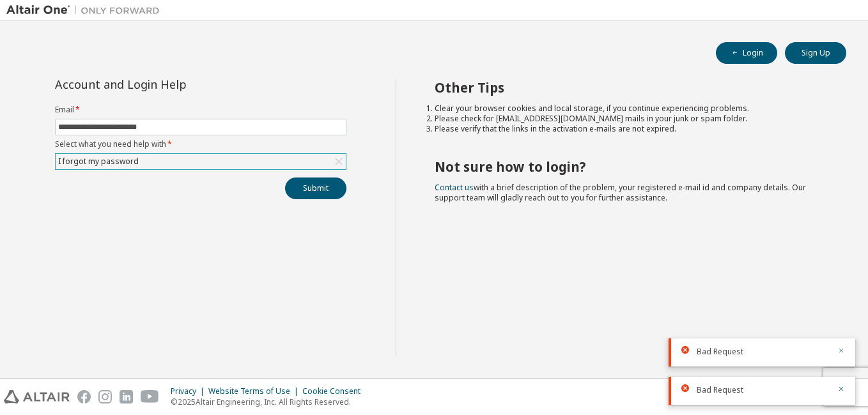 The image size is (868, 415). What do you see at coordinates (36, 397) in the screenshot?
I see `img: altair_logo.svg` at bounding box center [36, 397].